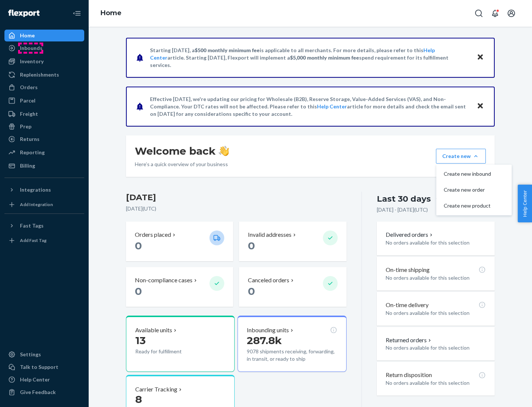 The height and width of the screenshot is (407, 532). What do you see at coordinates (292, 355) in the screenshot?
I see `p: 9078 shipments receiving, forwarding, in transit, or ready to ship` at bounding box center [292, 355].